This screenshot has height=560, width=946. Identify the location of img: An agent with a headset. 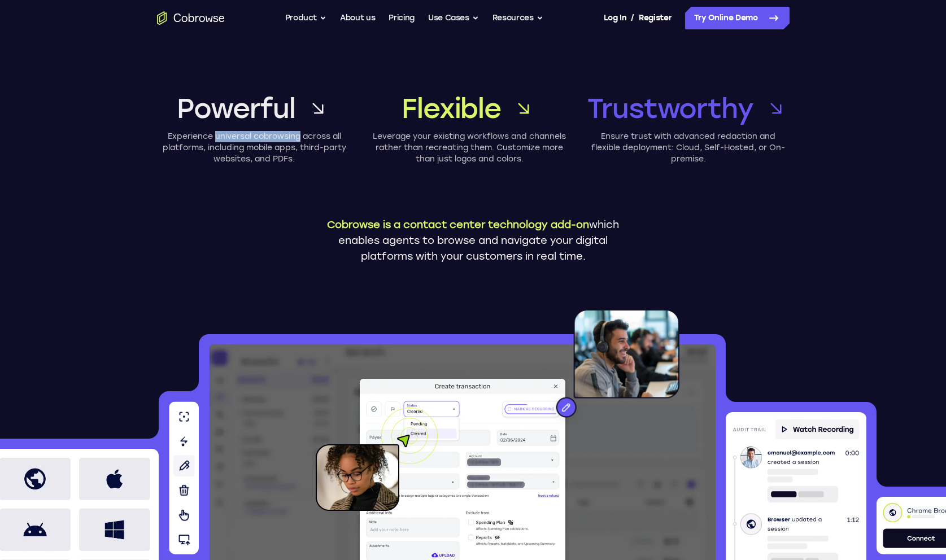
(592, 369).